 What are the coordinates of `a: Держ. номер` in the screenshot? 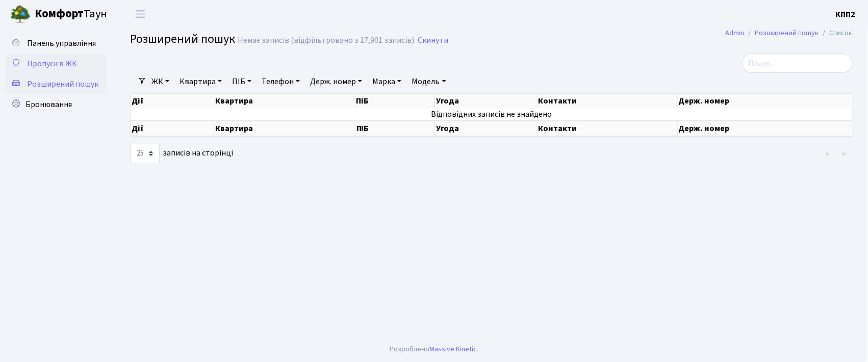 It's located at (336, 82).